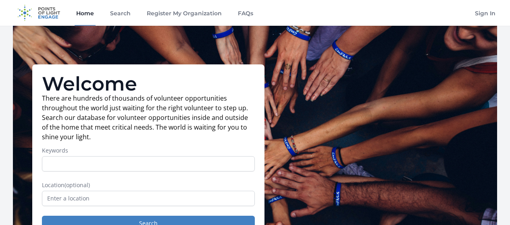 The width and height of the screenshot is (510, 225). What do you see at coordinates (148, 185) in the screenshot?
I see `label: Location` at bounding box center [148, 185].